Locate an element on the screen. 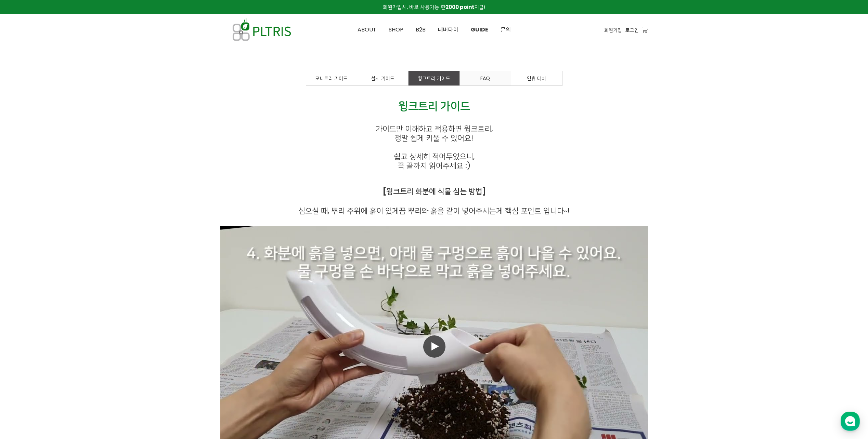 The width and height of the screenshot is (868, 439). span: 네버다이 is located at coordinates (448, 30).